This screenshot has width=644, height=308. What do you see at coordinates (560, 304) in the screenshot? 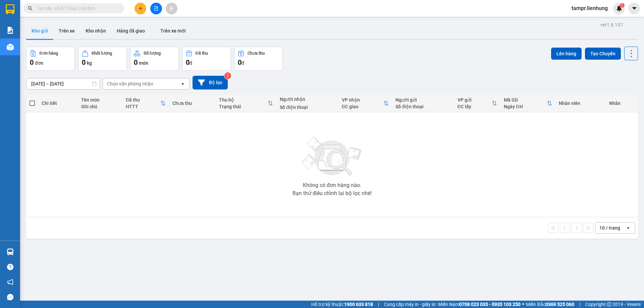
I see `strong: 0369 525 060` at bounding box center [560, 304].